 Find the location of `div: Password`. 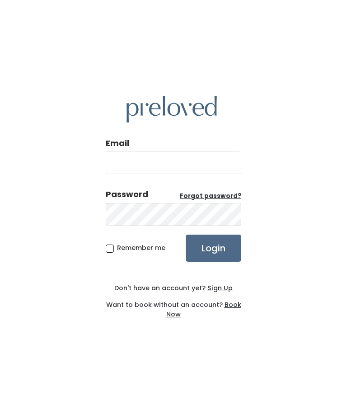

div: Password is located at coordinates (127, 194).